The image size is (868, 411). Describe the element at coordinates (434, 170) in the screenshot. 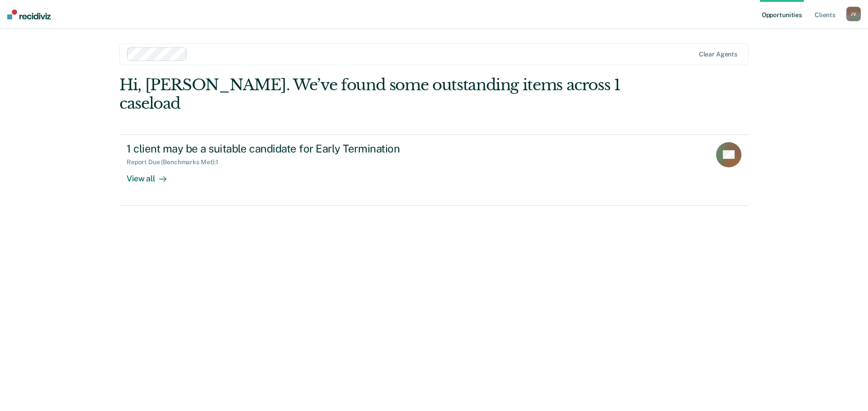

I see `a: 1 client may be a suitable candidate for Early TerminationReport Due (Benchmarks Met):1View all` at that location.